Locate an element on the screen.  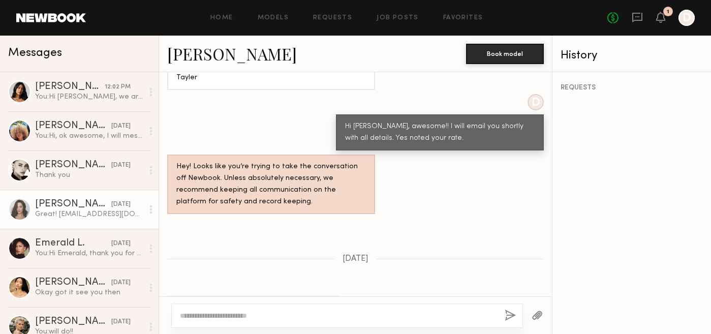
div: 12:02 PM is located at coordinates (117, 87).